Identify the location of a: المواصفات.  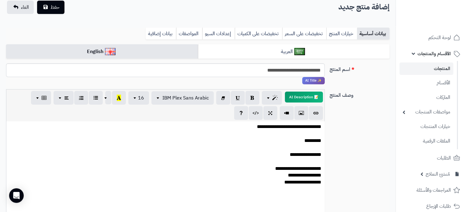
(189, 34).